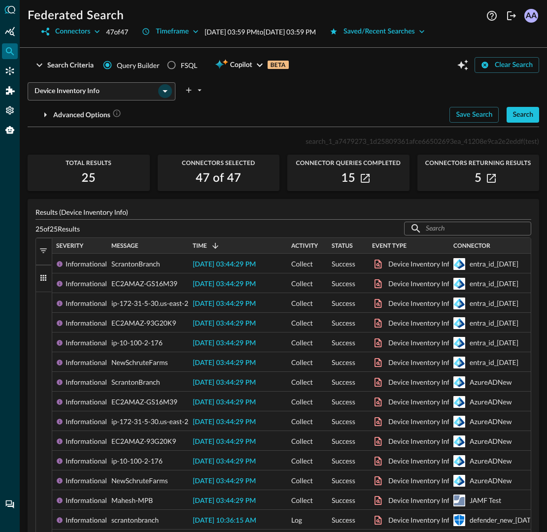 The width and height of the screenshot is (547, 532). Describe the element at coordinates (89, 163) in the screenshot. I see `span: Total Results` at that location.